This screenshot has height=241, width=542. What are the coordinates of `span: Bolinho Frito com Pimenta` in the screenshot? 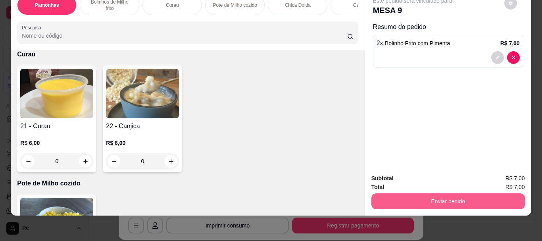 It's located at (417, 43).